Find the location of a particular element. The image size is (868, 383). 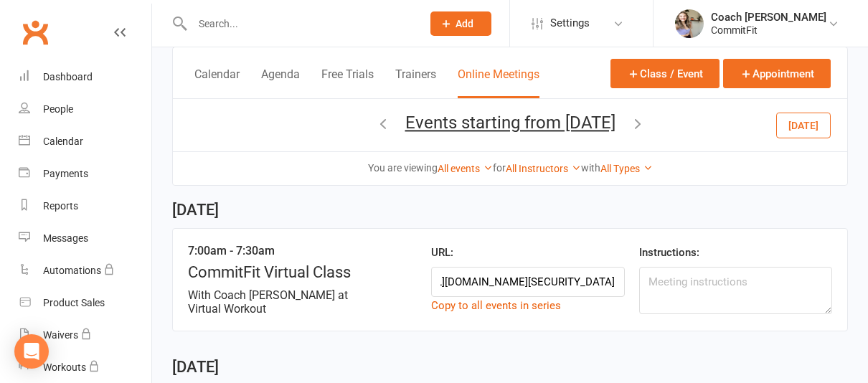

a: Waivers is located at coordinates (85, 335).